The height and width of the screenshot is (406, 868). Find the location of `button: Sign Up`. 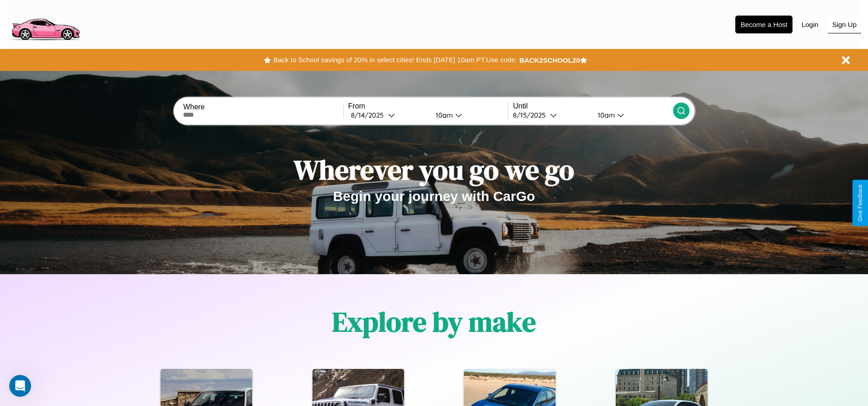

button: Sign Up is located at coordinates (845, 25).